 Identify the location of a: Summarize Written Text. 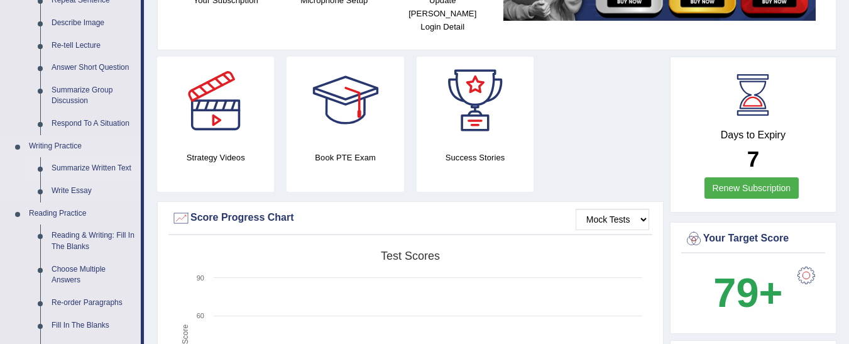
(93, 168).